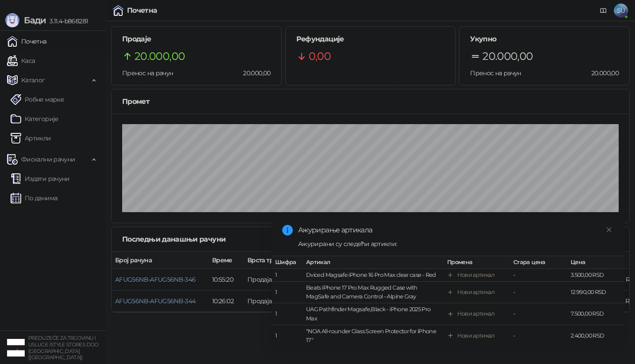 Image resolution: width=635 pixels, height=364 pixels. I want to click on img: Logo, so click(13, 21).